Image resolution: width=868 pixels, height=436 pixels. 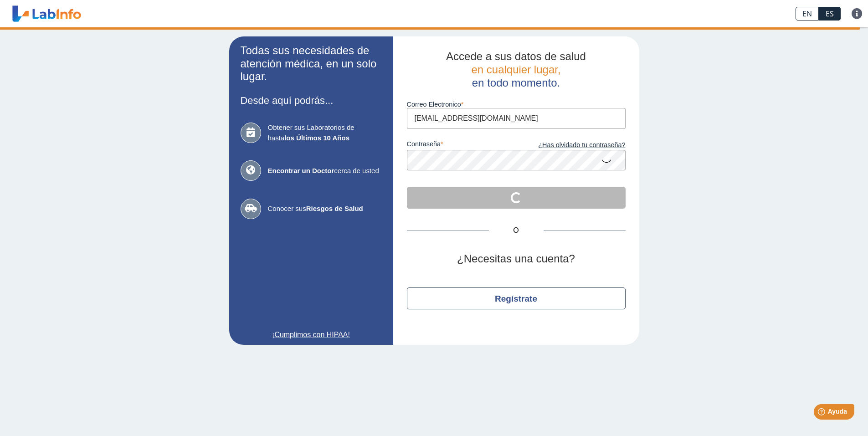 I want to click on a: ¿Has olvidado tu contraseña?, so click(x=571, y=146).